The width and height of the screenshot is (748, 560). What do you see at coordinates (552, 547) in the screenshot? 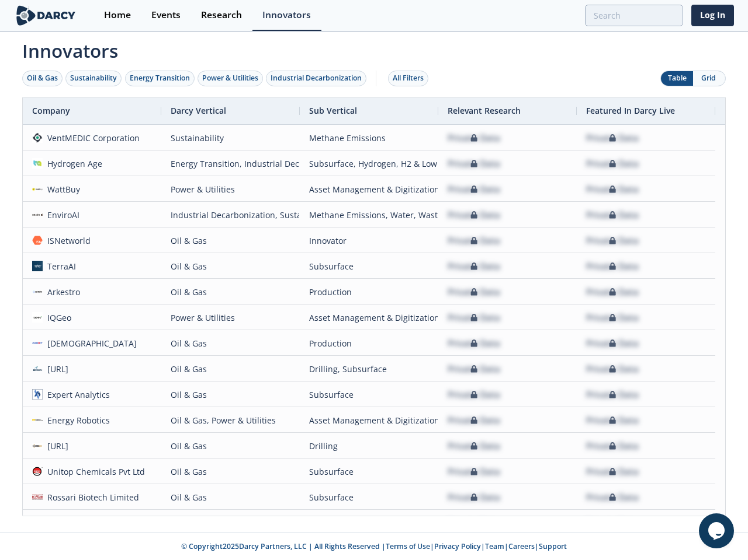
I see `a: Support` at bounding box center [552, 547].